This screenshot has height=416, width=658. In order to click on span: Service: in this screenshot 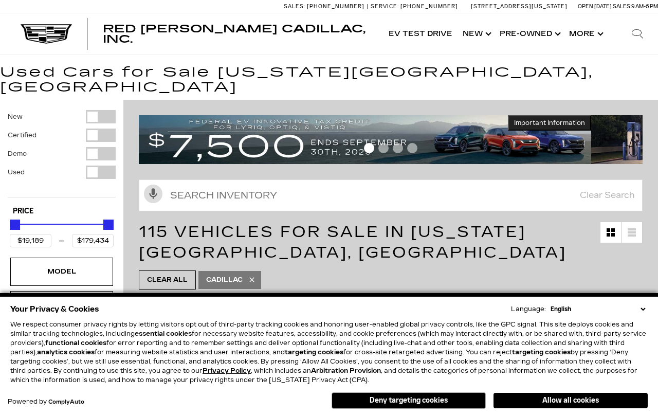, I will do `click(385, 6)`.